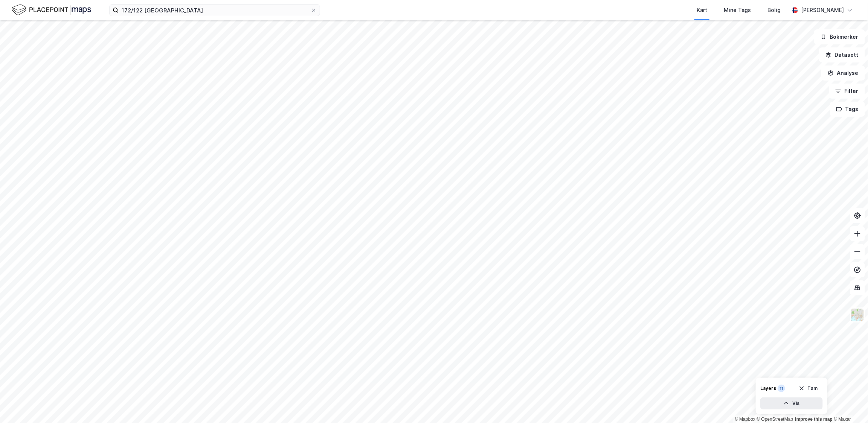 The image size is (868, 423). Describe the element at coordinates (791, 403) in the screenshot. I see `button: Vis` at that location.